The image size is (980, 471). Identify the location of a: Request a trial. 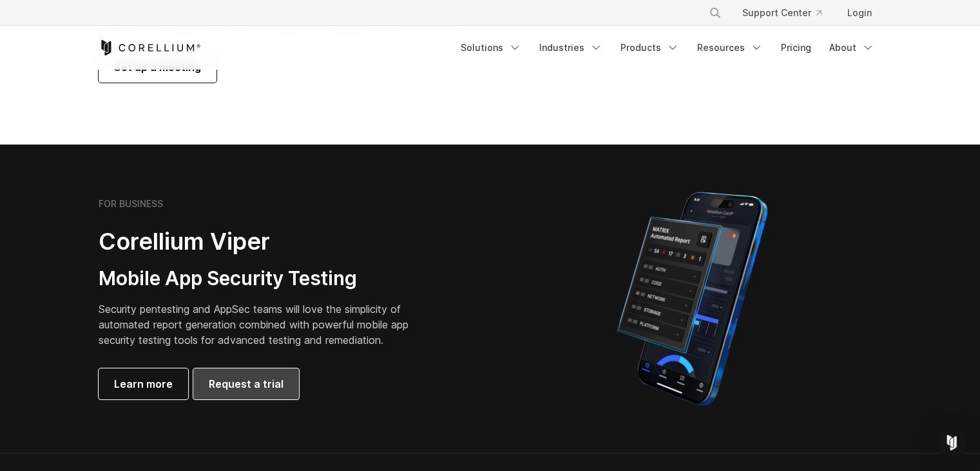
(246, 384).